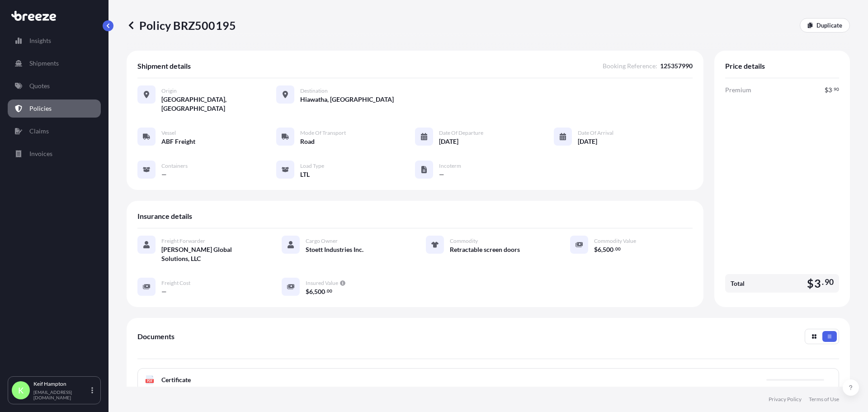  What do you see at coordinates (676, 66) in the screenshot?
I see `span: 125357990` at bounding box center [676, 66].